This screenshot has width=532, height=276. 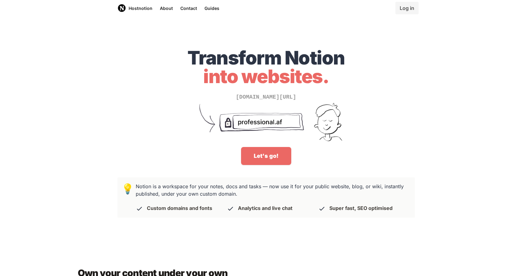 I want to click on img: Turn unprofessional Notion URLs into your sexy domain, so click(x=266, y=124).